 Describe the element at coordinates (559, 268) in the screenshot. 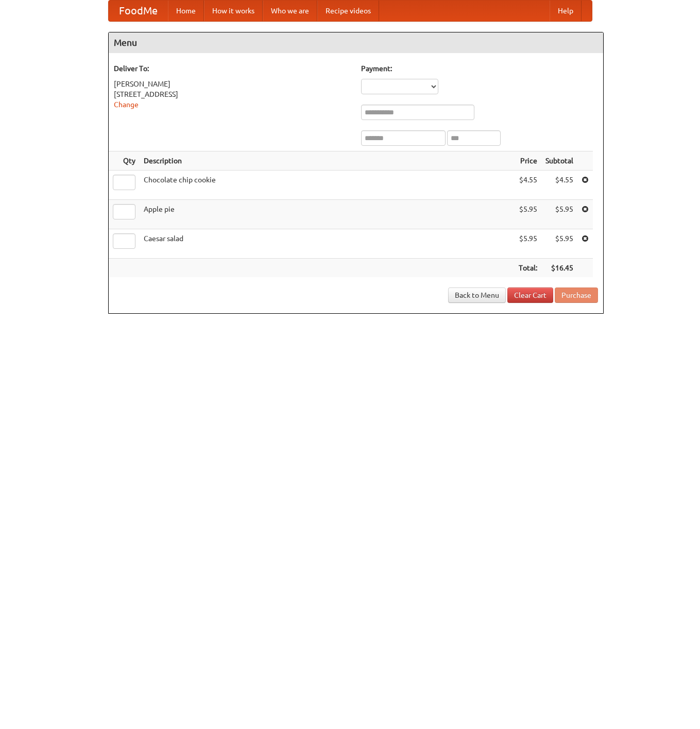

I see `th: $16.45` at that location.